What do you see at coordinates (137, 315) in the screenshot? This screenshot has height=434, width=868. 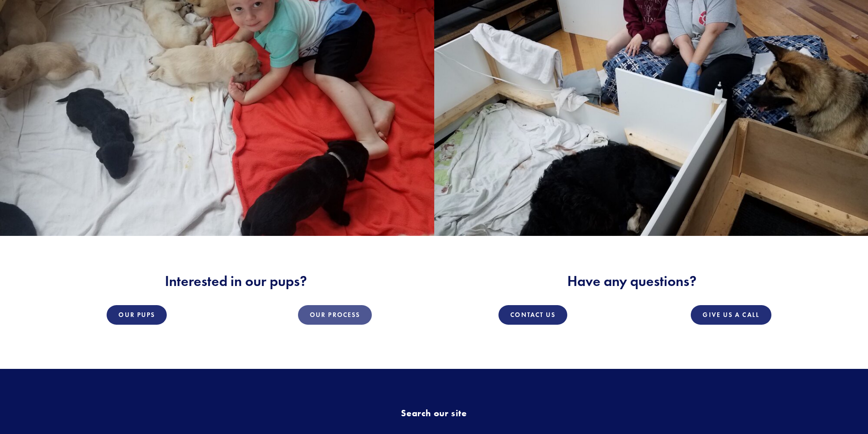 I see `a: Our Pups` at bounding box center [137, 315].